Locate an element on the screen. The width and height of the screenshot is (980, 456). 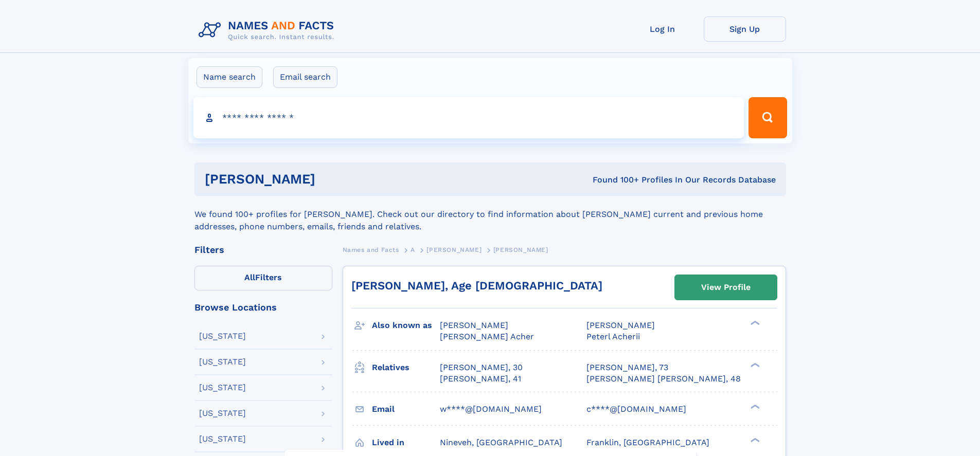
h3: Lived in is located at coordinates (406, 442).